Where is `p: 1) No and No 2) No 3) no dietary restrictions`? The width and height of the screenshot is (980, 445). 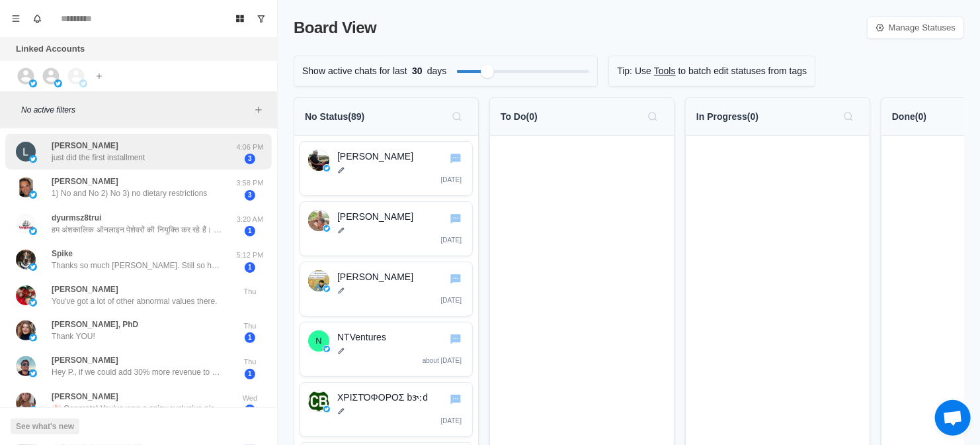 p: 1) No and No 2) No 3) no dietary restrictions is located at coordinates (129, 193).